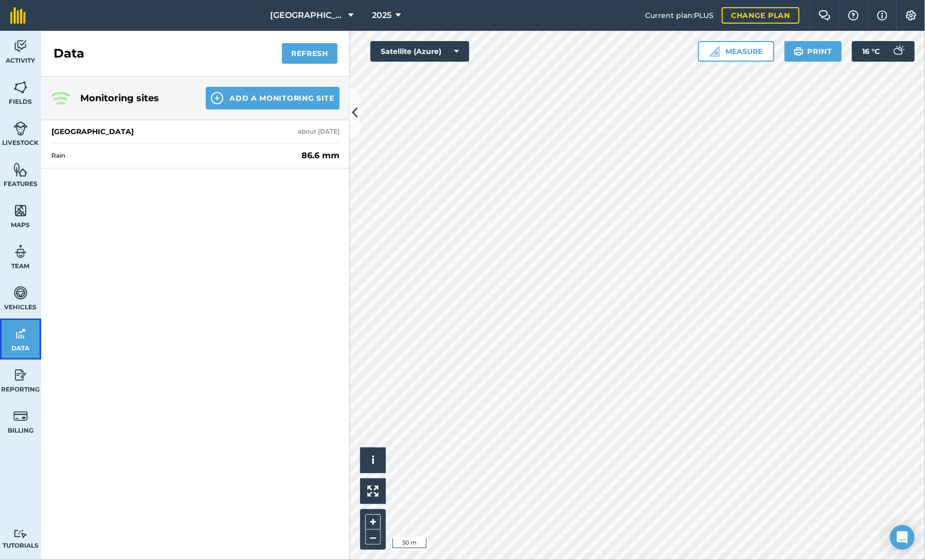 This screenshot has width=925, height=560. I want to click on img: svg+xml;base64,PHN2ZyB4bWxucz0iaHR0cDovL3d3dy53My5vcmcvMjAwMC9zdmciIHdpZHRoPSIxNyIgaGVpZ2h0PSIxNy..., so click(882, 15).